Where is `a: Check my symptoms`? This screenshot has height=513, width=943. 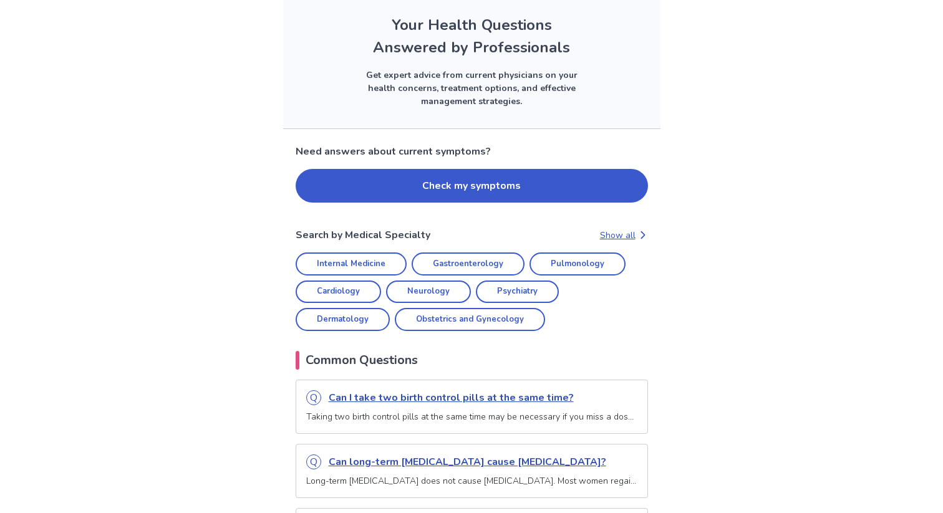 a: Check my symptoms is located at coordinates (472, 186).